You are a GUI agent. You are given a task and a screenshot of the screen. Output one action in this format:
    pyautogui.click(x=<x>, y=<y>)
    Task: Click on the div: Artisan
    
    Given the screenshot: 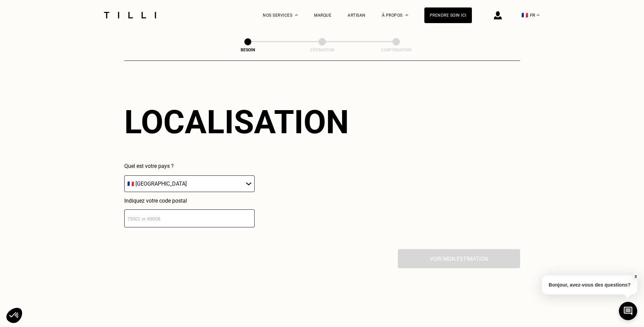 What is the action you would take?
    pyautogui.click(x=356, y=15)
    